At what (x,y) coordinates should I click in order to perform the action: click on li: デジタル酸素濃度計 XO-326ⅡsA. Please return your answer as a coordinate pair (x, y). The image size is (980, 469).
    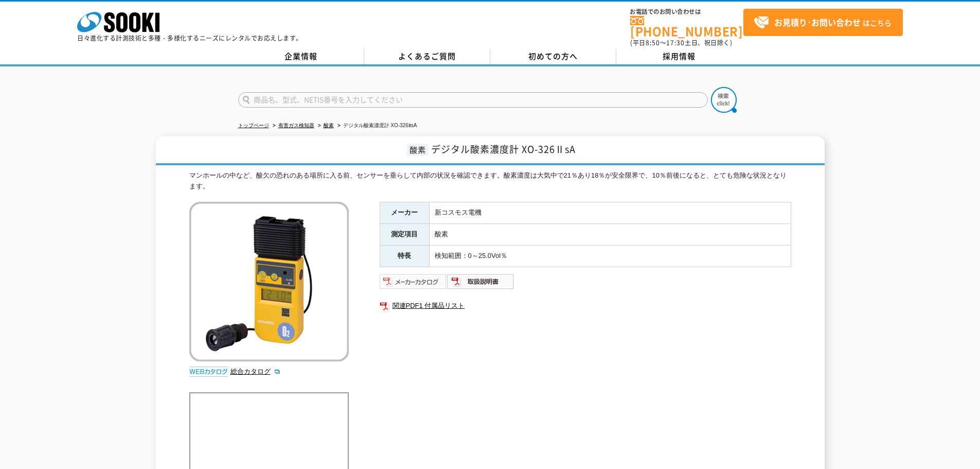
    Looking at the image, I should click on (376, 126).